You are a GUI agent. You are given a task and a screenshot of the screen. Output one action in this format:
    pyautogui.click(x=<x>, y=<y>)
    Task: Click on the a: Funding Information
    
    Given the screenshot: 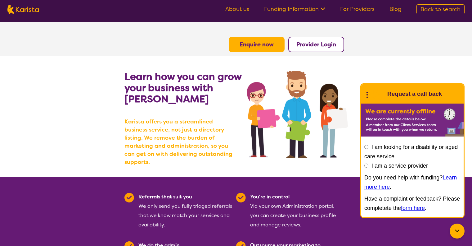 What is the action you would take?
    pyautogui.click(x=295, y=9)
    